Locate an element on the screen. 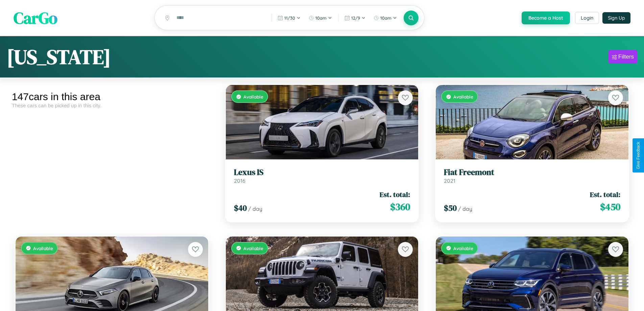  button: Sign Up is located at coordinates (616, 18).